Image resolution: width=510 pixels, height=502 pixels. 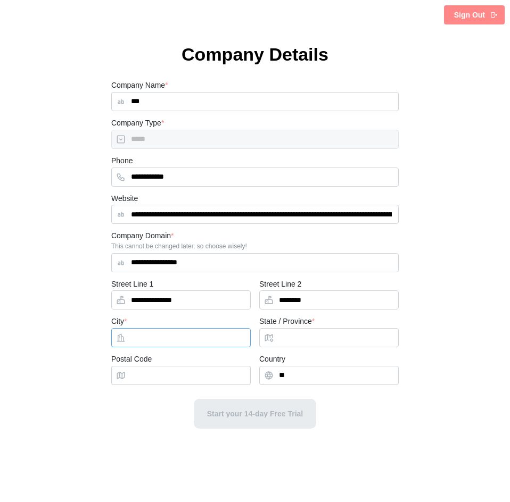 What do you see at coordinates (272, 360) in the screenshot?
I see `label: Country` at bounding box center [272, 360].